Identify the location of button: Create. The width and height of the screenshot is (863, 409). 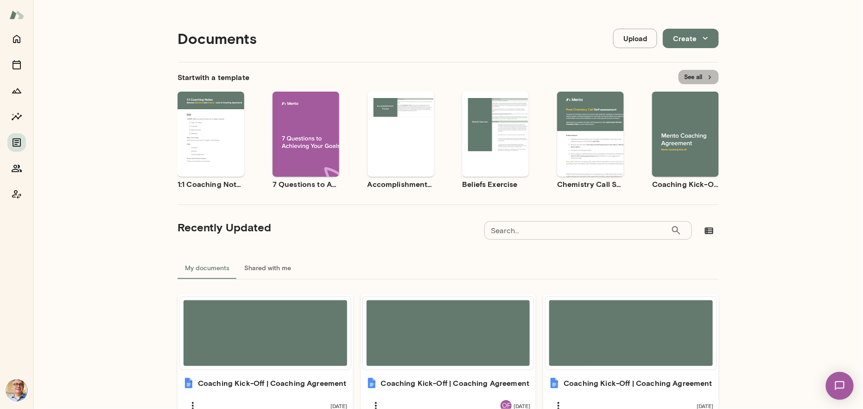
(690, 38).